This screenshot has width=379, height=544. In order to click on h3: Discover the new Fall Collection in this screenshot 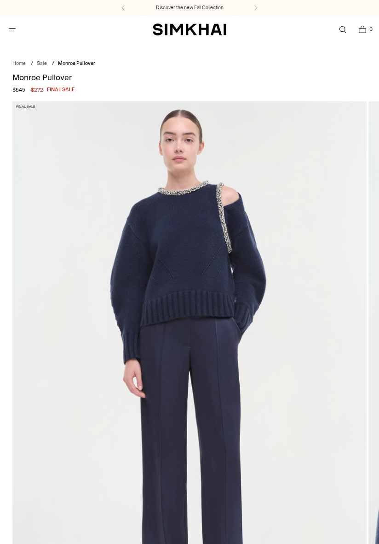, I will do `click(190, 8)`.